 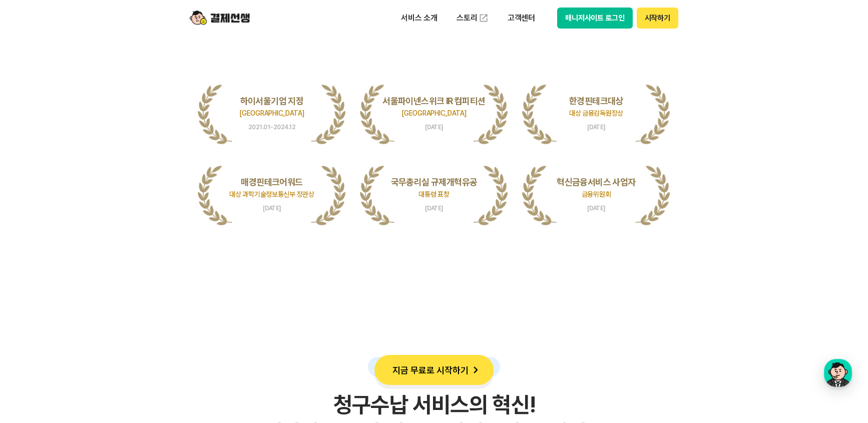 What do you see at coordinates (596, 194) in the screenshot?
I see `p: 금융위원회` at bounding box center [596, 194].